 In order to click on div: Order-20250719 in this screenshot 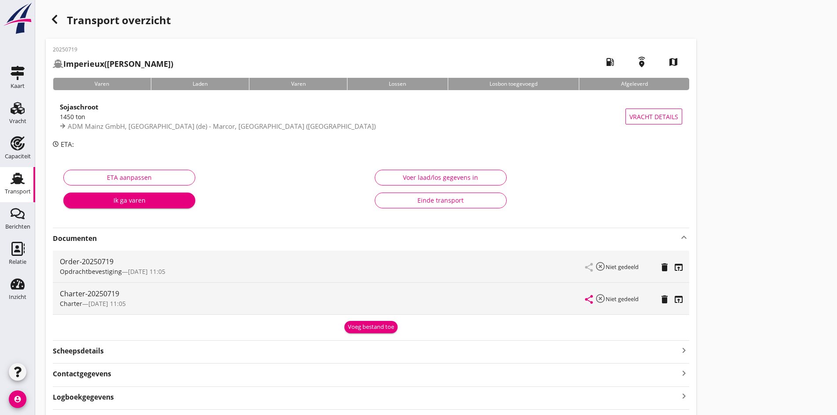, I will do `click(322, 262)`.